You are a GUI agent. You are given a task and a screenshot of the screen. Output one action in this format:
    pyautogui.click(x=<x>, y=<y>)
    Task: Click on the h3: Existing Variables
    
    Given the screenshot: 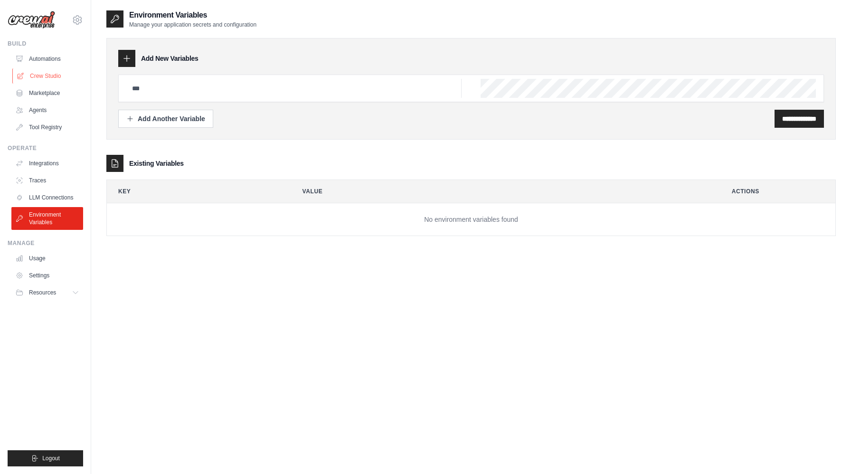 What is the action you would take?
    pyautogui.click(x=156, y=163)
    